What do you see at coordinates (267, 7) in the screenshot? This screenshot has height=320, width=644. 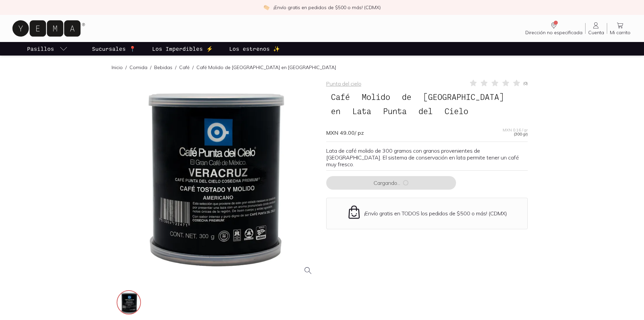 I see `img: check` at bounding box center [267, 7].